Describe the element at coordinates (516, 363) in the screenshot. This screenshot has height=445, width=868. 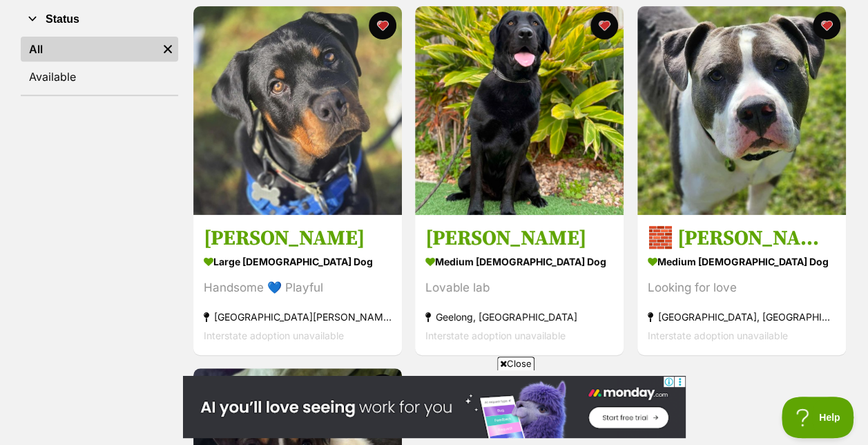
I see `span: Close` at that location.